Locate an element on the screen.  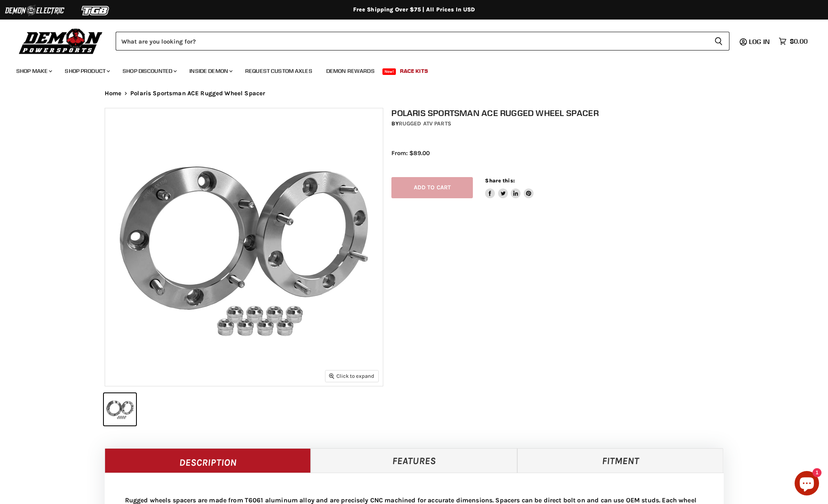
span: From: $89.00 is located at coordinates (411, 153).